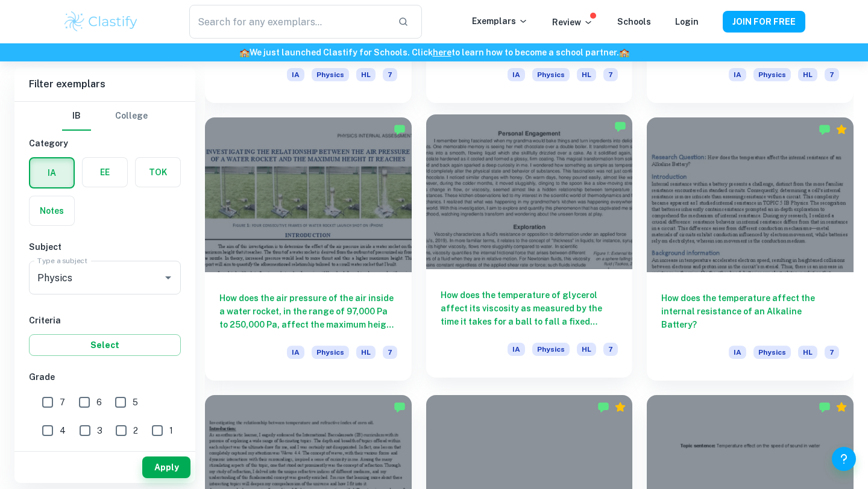  Describe the element at coordinates (288, 22) in the screenshot. I see `input: Search for any exemplars...` at that location.